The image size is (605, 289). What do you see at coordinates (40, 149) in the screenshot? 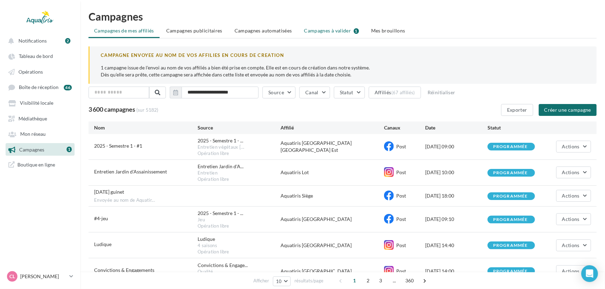
I see `a: Campagnes 1` at bounding box center [40, 149].